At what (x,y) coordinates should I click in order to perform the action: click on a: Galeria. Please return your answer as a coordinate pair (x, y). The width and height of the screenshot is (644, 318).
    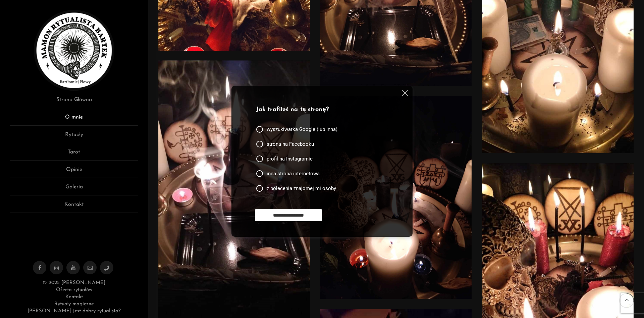
    Looking at the image, I should click on (74, 189).